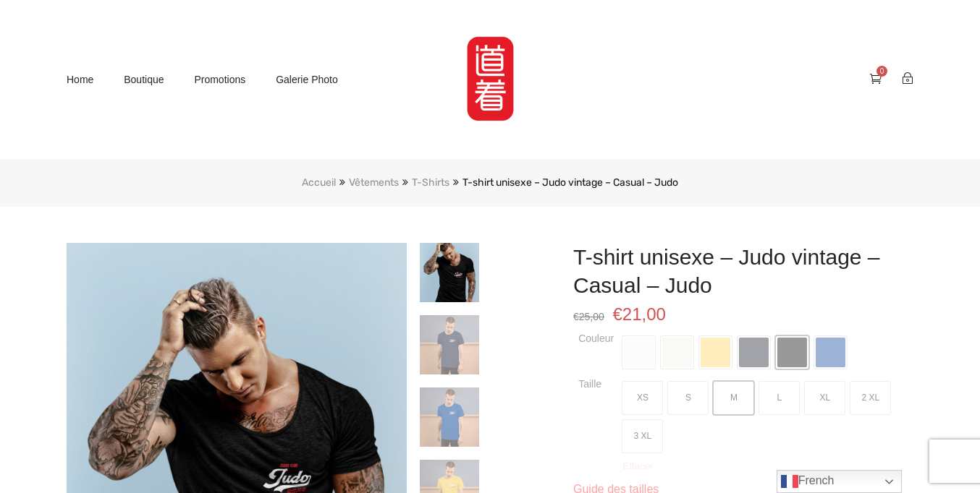 The image size is (980, 493). I want to click on a: Promotions, so click(219, 80).